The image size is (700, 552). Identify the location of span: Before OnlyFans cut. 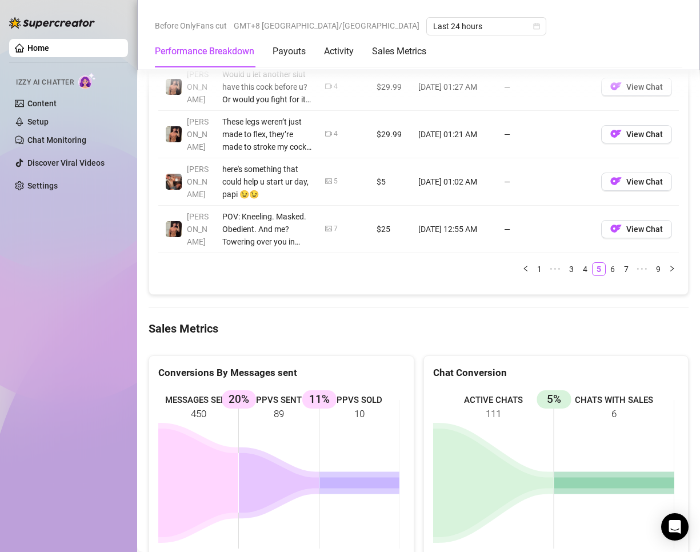
(191, 26).